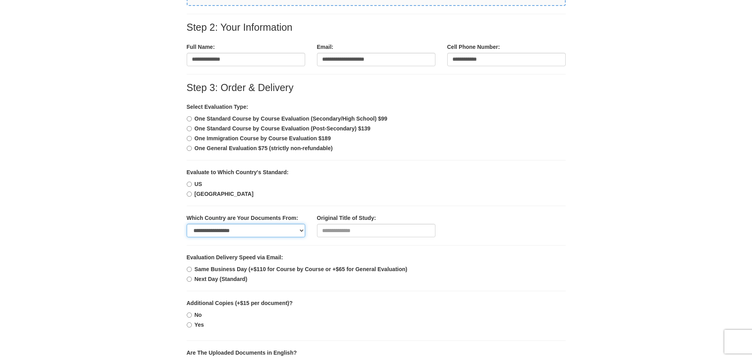  What do you see at coordinates (189, 119) in the screenshot?
I see `input: One Standard Course by Course Evaluation (Secondary/High School) $99` at bounding box center [189, 119].